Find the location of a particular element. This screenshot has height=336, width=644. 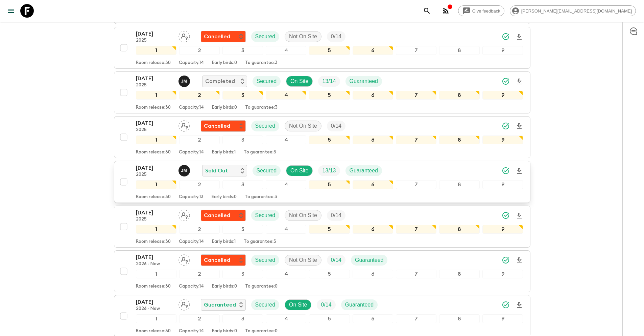

p: To guarantee: 0 is located at coordinates (261, 331).